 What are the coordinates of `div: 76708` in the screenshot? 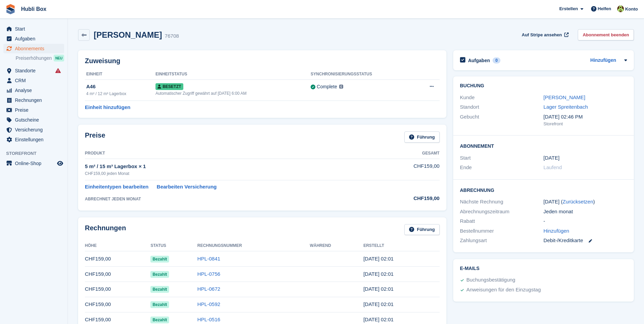 It's located at (172, 36).